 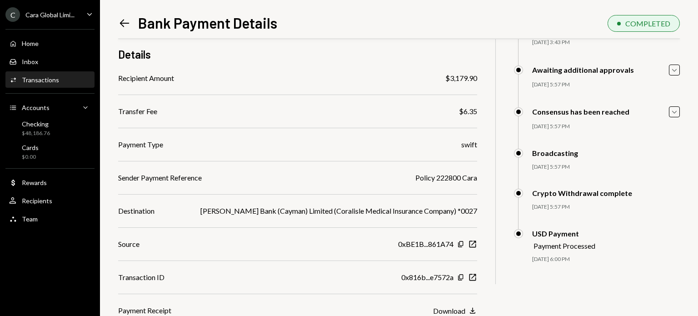 What do you see at coordinates (50, 80) in the screenshot?
I see `a: Transactions` at bounding box center [50, 80].